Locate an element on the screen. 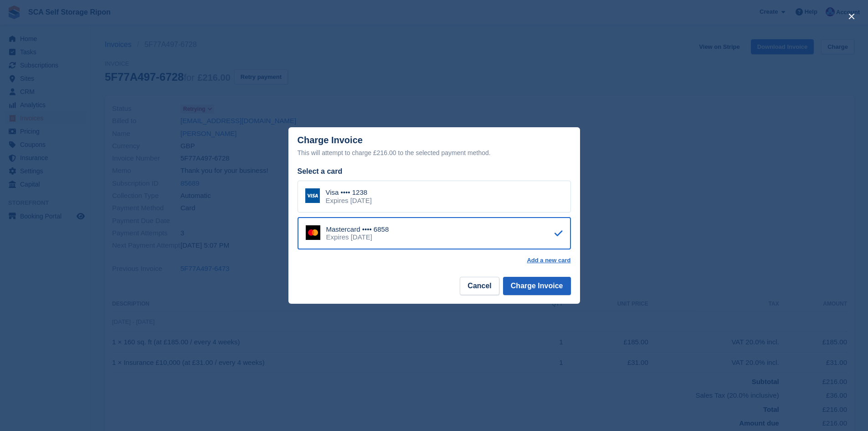  img: Visa Logo is located at coordinates (313, 196).